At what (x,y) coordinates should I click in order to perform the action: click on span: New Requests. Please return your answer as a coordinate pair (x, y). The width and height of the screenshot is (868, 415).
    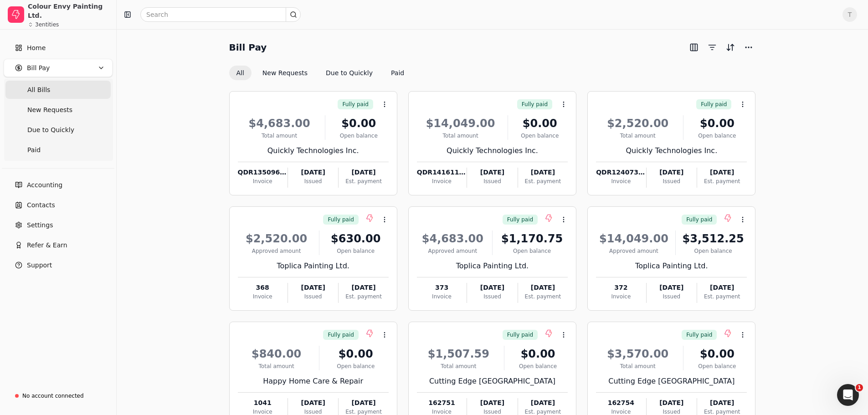
    Looking at the image, I should click on (49, 110).